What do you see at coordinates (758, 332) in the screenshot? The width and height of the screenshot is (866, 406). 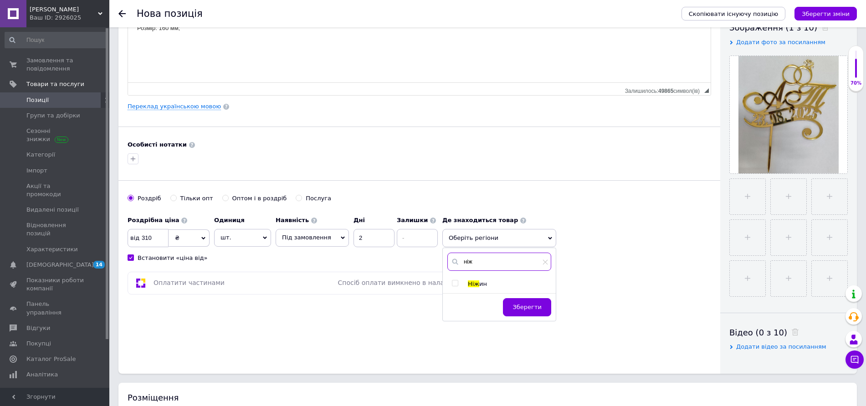 I see `span: Відео (0 з 10)` at bounding box center [758, 332].